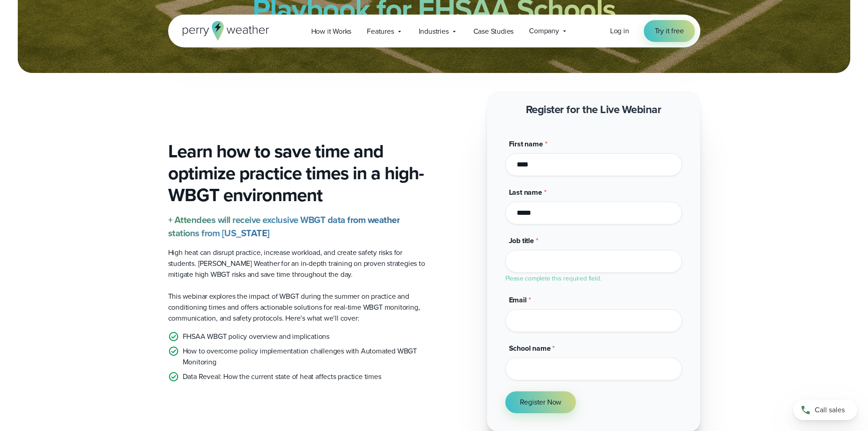  What do you see at coordinates (541, 402) in the screenshot?
I see `button: Register Now` at bounding box center [541, 402].